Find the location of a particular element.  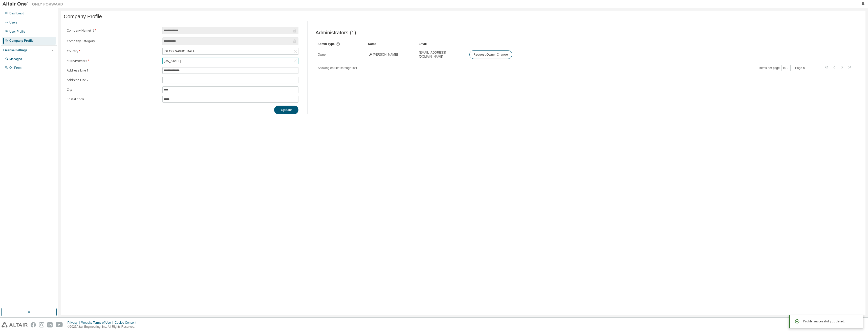

span: Page n. is located at coordinates (807, 68).